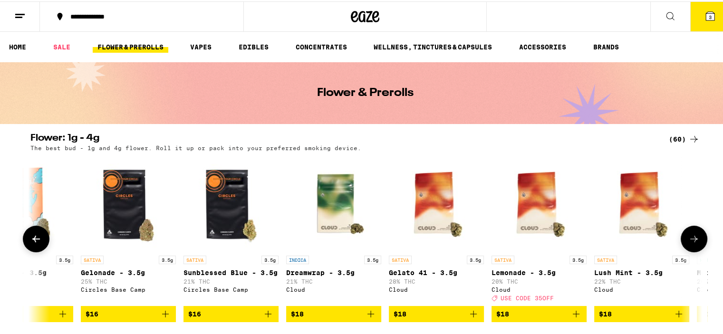  Describe the element at coordinates (437, 202) in the screenshot. I see `img: Cloud - Gelato 41 - 3.5g` at that location.